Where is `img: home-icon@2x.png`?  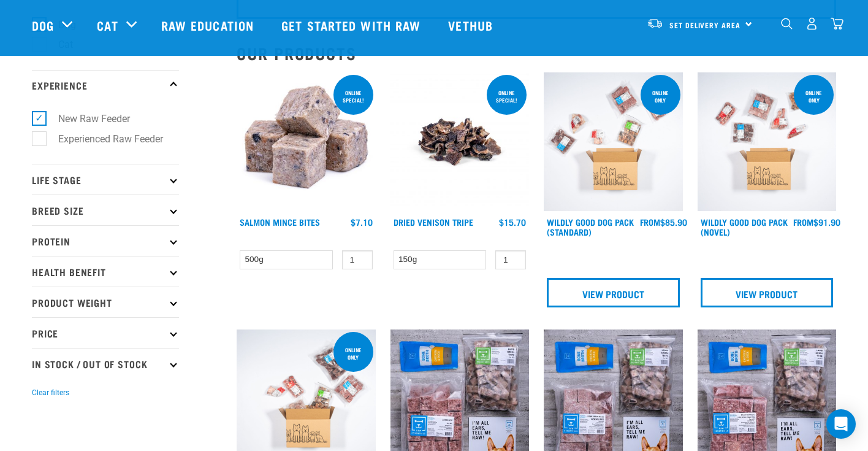
img: home-icon@2x.png is located at coordinates (837, 23).